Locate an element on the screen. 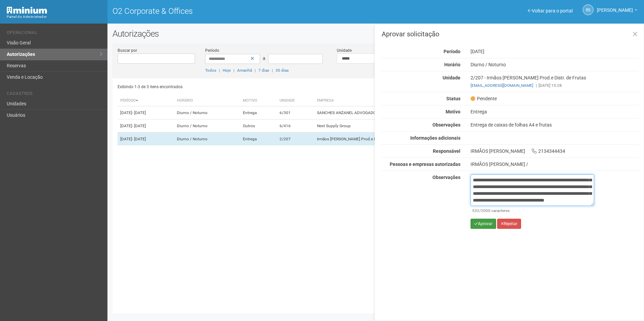 Image resolution: width=644 pixels, height=321 pixels. div: Entrega is located at coordinates (554, 112).